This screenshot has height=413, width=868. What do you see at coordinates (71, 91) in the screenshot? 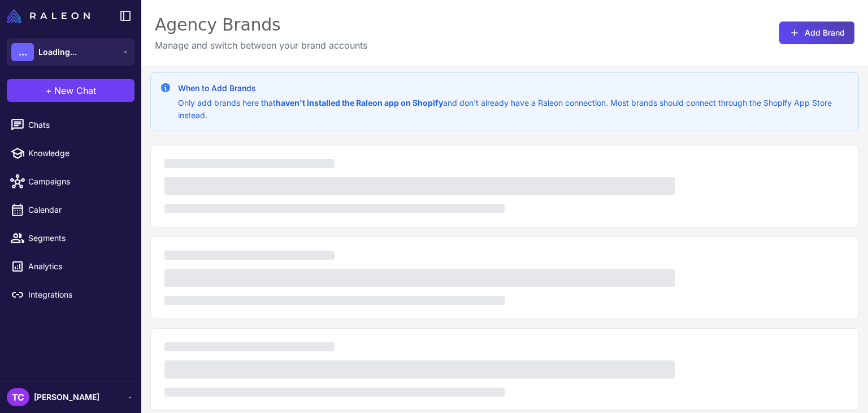
I see `button: +New Chat` at bounding box center [71, 91].